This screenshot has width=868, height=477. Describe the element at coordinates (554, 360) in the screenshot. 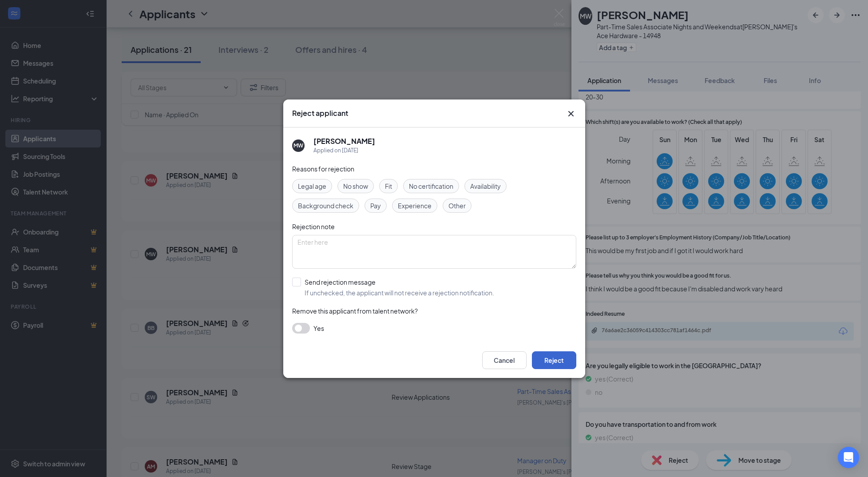

I see `button: Reject` at that location.